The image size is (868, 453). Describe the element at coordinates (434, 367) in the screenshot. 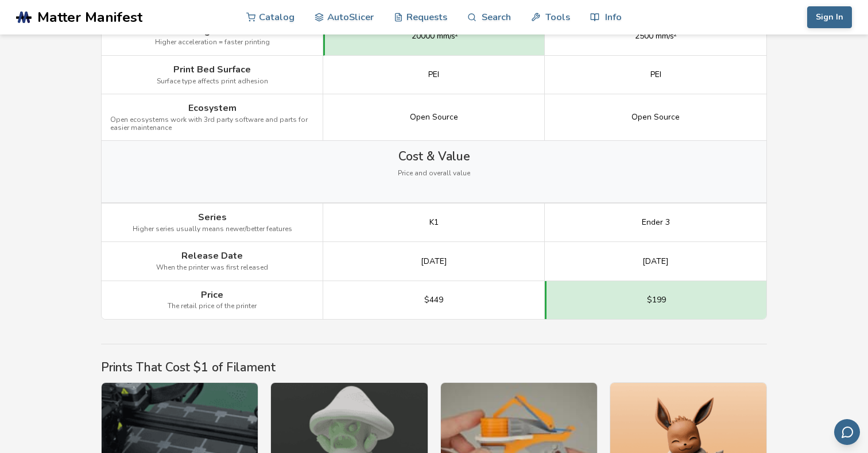

I see `h2: Prints That Cost $1 of Filament` at that location.